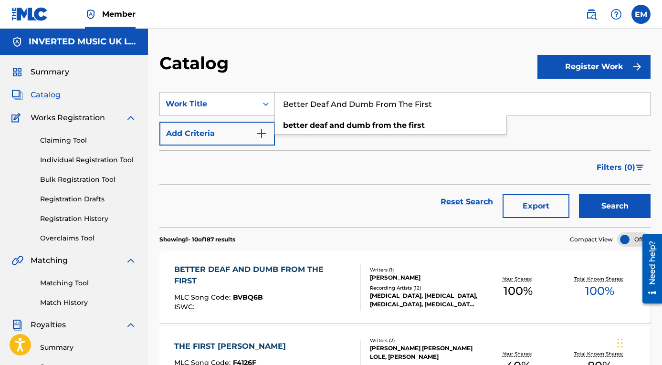 This screenshot has width=662, height=365. Describe the element at coordinates (88, 160) in the screenshot. I see `a: Individual Registration Tool` at that location.